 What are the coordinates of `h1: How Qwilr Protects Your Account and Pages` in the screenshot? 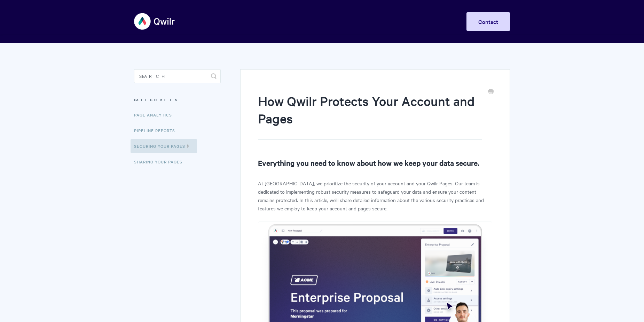 It's located at (370, 116).